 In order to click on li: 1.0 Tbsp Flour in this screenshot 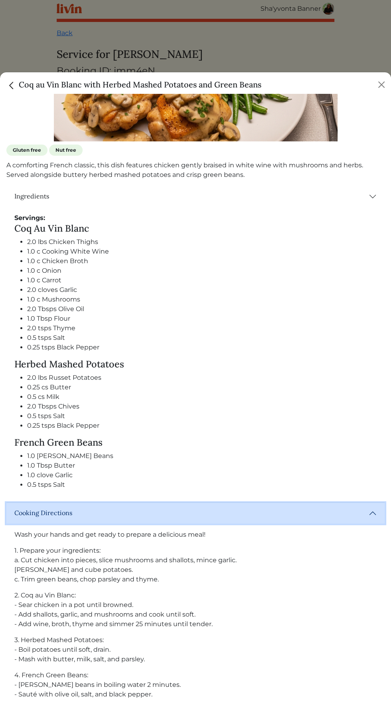, I will do `click(202, 319)`.